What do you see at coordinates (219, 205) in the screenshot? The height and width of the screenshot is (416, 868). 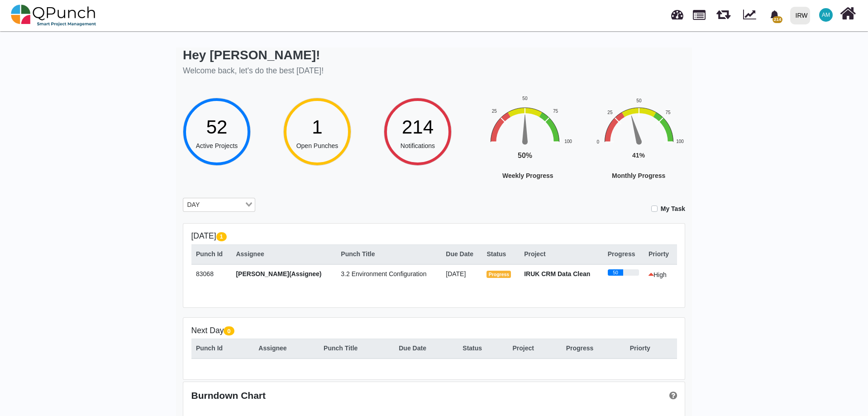 I see `div: Search for option` at bounding box center [219, 205].